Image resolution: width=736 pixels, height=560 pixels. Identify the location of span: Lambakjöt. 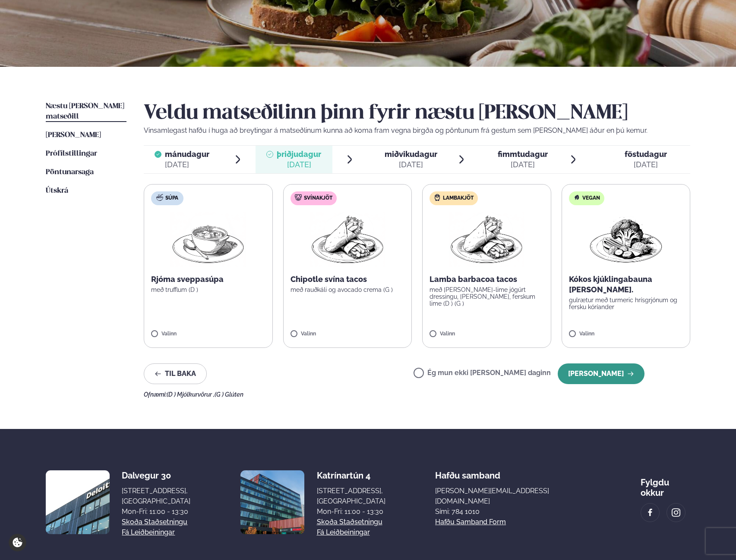
(458, 198).